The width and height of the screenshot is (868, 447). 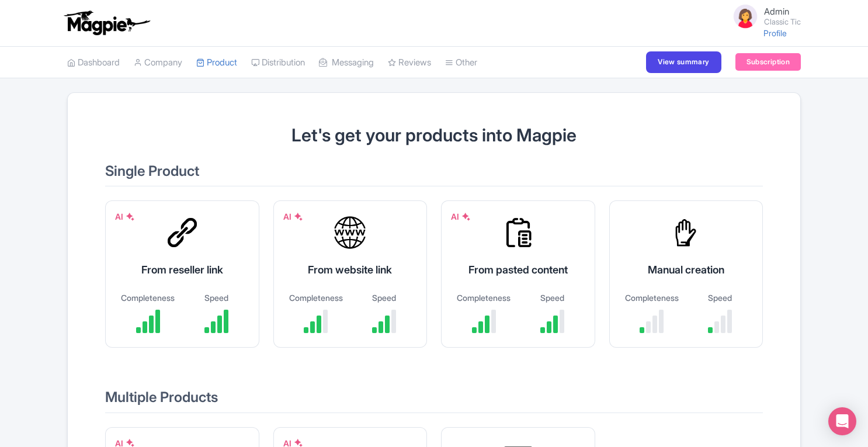 What do you see at coordinates (762, 16) in the screenshot?
I see `a: Admin Classic Tic` at bounding box center [762, 16].